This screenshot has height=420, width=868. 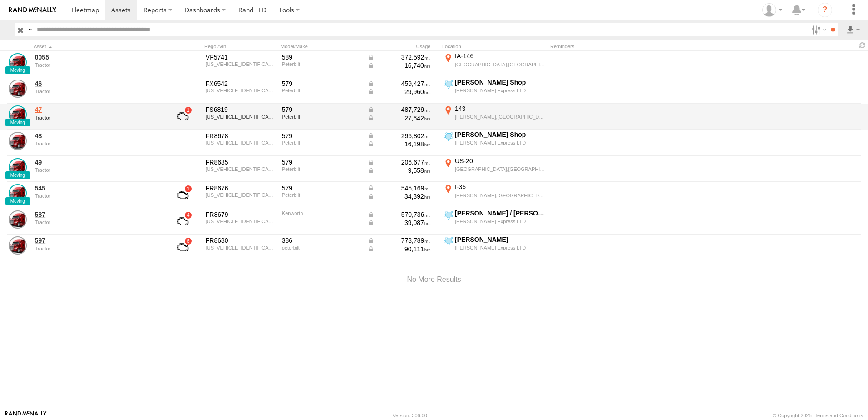 What do you see at coordinates (97, 214) in the screenshot?
I see `a: 587` at bounding box center [97, 214].